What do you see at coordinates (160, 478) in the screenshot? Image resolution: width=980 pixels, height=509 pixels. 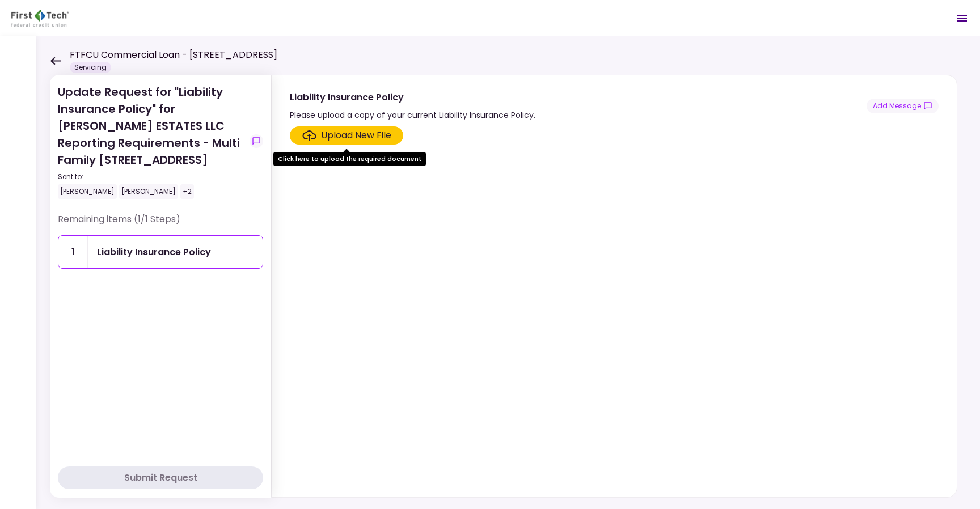 I see `button: Submit Request` at bounding box center [160, 478].